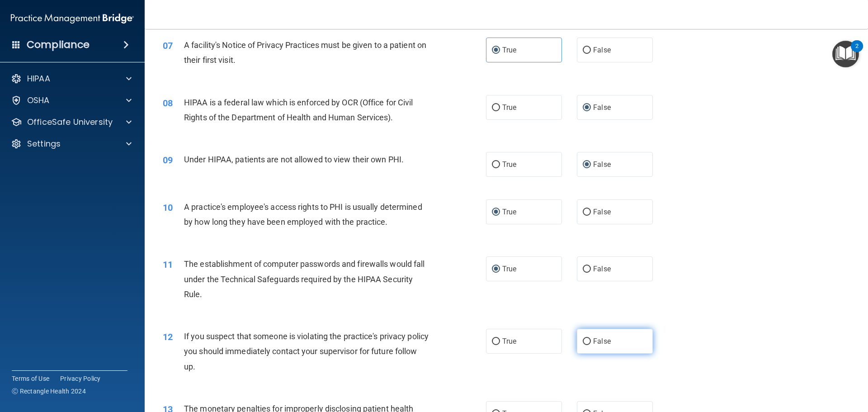  I want to click on span: 12, so click(168, 337).